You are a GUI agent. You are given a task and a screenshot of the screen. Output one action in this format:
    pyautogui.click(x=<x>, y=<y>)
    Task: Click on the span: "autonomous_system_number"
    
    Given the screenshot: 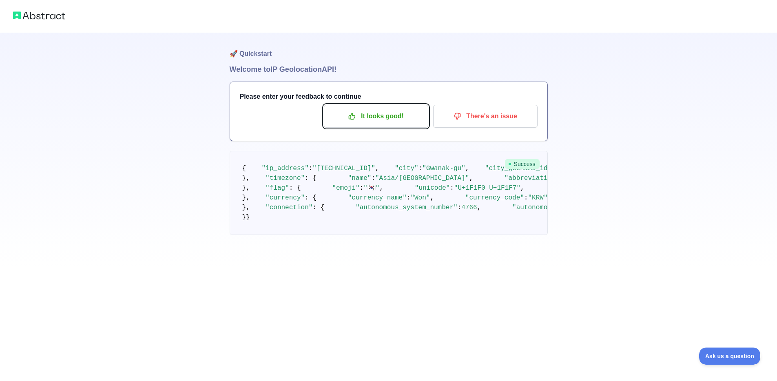 What is the action you would take?
    pyautogui.click(x=407, y=208)
    